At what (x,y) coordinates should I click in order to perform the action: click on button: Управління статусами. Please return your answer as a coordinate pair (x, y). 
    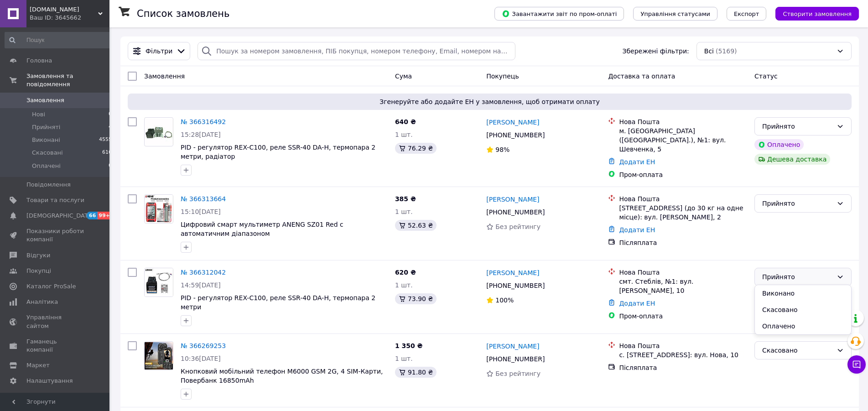
    Looking at the image, I should click on (675, 14).